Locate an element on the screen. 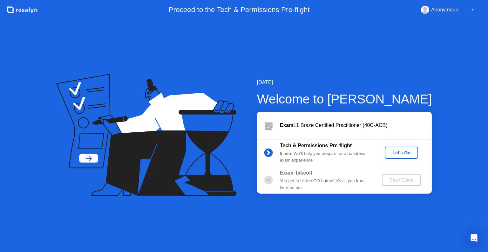  b: 5 min is located at coordinates (286, 154).